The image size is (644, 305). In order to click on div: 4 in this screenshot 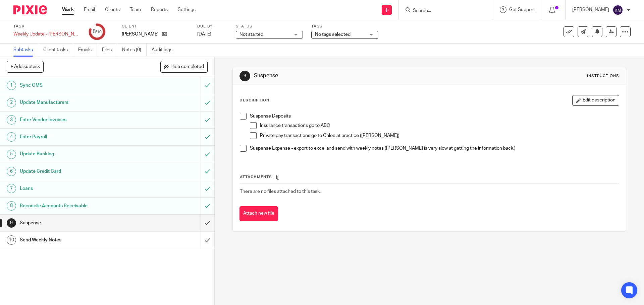, I will do `click(12, 137)`.